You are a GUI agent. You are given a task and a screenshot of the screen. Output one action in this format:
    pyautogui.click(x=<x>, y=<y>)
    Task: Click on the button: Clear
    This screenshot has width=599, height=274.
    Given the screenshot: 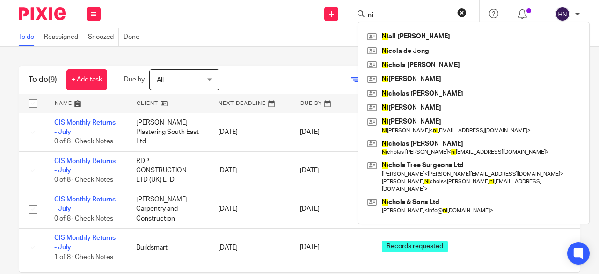 What is the action you would take?
    pyautogui.click(x=462, y=13)
    